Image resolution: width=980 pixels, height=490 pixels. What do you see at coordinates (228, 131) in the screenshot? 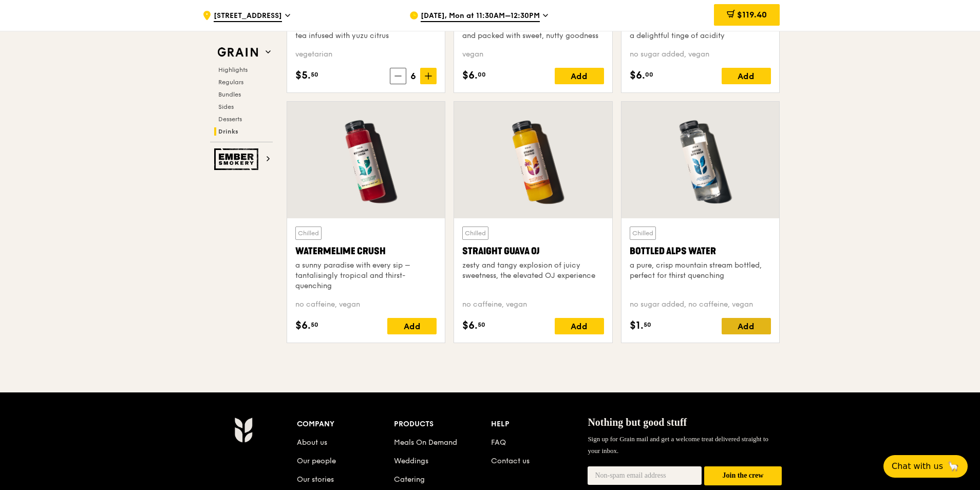
I see `span: Drinks` at bounding box center [228, 131].